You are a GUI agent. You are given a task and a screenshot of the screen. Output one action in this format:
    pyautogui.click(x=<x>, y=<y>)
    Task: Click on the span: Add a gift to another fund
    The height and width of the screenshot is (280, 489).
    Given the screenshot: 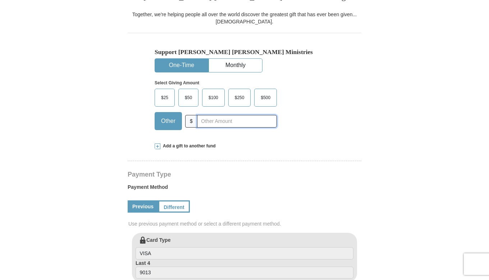 What is the action you would take?
    pyautogui.click(x=188, y=146)
    